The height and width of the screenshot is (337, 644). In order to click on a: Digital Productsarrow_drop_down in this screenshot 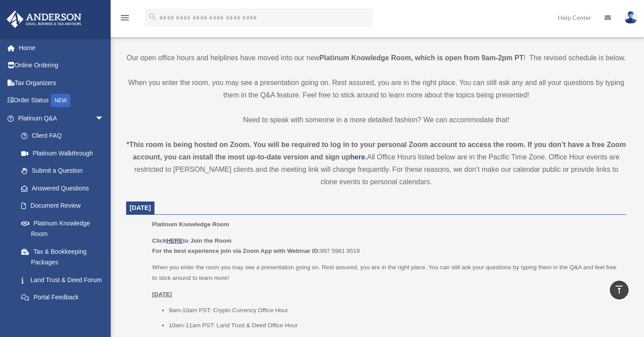, I will do `click(61, 315)`.